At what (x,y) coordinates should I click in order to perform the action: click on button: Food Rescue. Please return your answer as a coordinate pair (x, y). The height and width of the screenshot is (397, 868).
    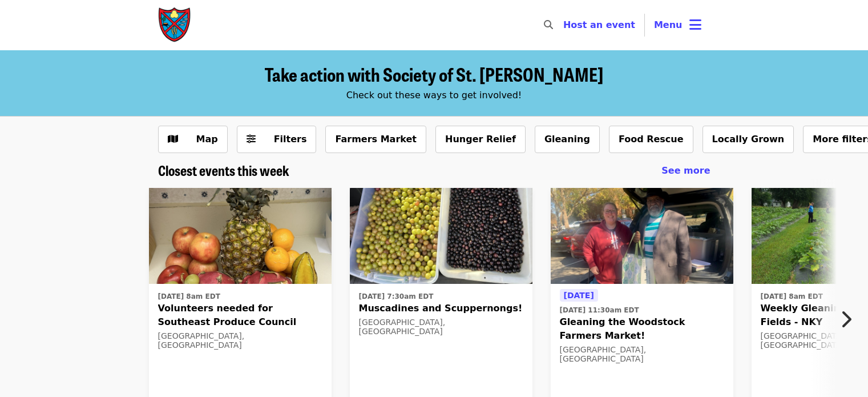
    Looking at the image, I should click on (651, 140).